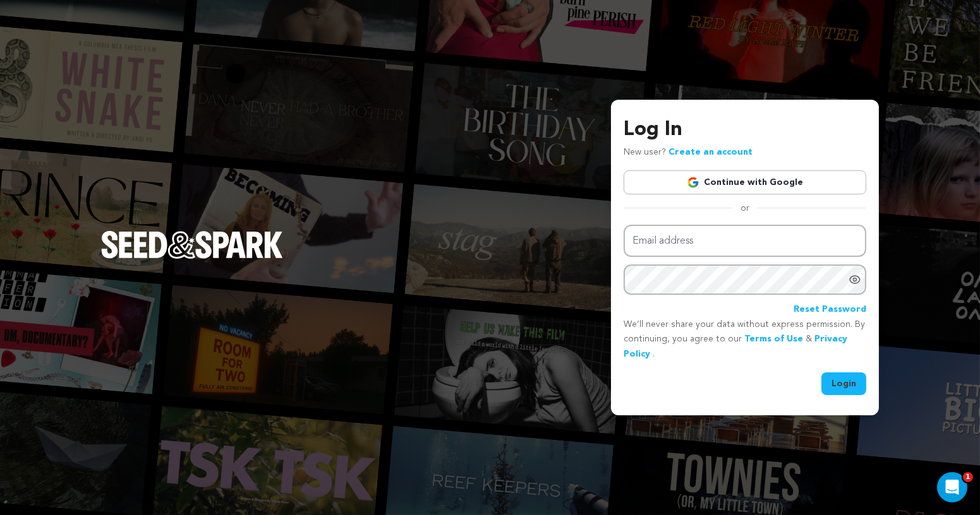 The width and height of the screenshot is (980, 515). What do you see at coordinates (688, 153) in the screenshot?
I see `p: New user?` at bounding box center [688, 153].